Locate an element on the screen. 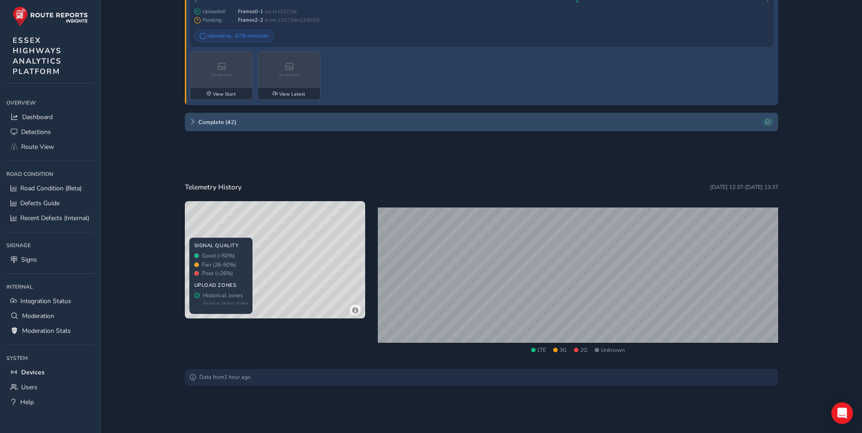 The image size is (862, 433). div: Road Condition is located at coordinates (50, 174).